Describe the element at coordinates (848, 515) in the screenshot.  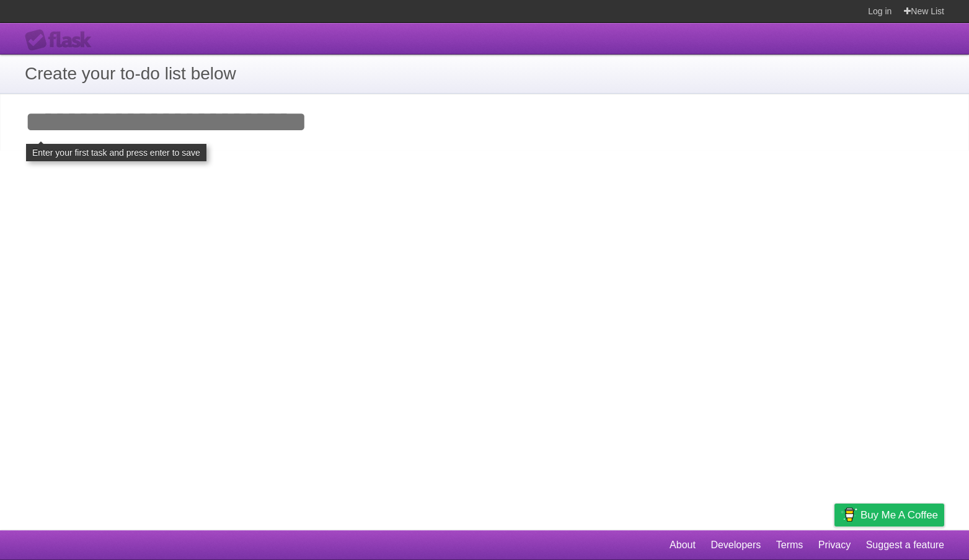
I see `img: Buy me a coffee` at that location.